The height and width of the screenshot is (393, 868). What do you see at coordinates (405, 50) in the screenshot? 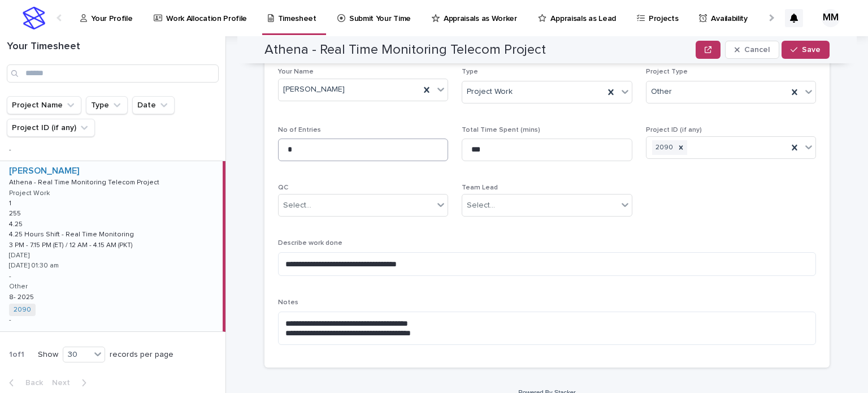
I see `h2: Athena - Real Time Monitoring Telecom Project` at bounding box center [405, 50].